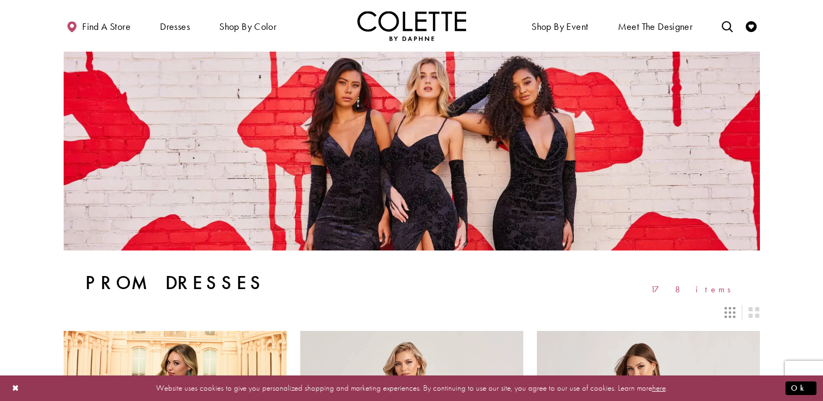 Image resolution: width=823 pixels, height=401 pixels. What do you see at coordinates (754, 313) in the screenshot?
I see `span: Switch layout to 2 columns` at bounding box center [754, 313].